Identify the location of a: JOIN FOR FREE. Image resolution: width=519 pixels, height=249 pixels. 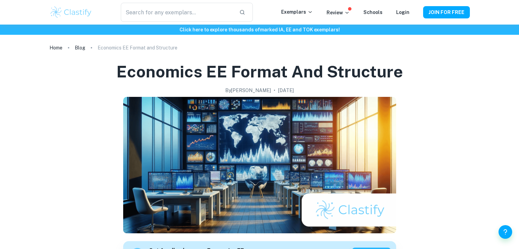
(447, 12).